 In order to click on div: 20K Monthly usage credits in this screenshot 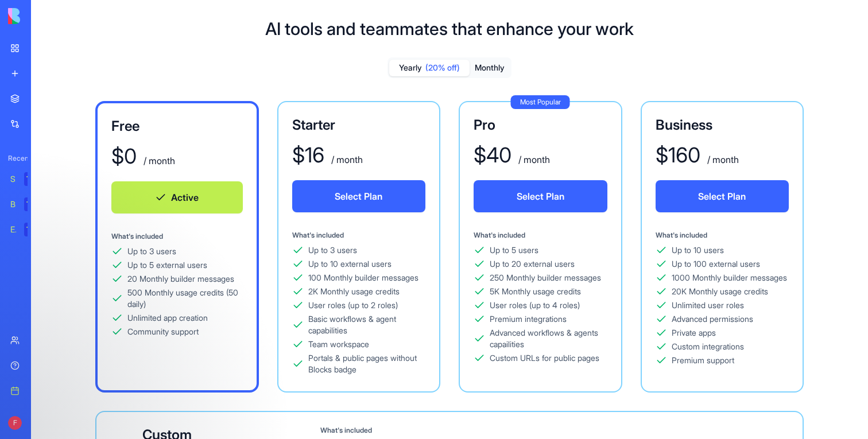, I will do `click(720, 292)`.